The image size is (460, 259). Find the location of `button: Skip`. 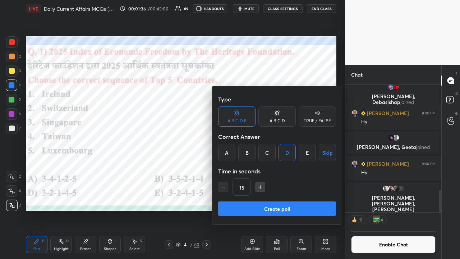

button: Skip is located at coordinates (328, 153).